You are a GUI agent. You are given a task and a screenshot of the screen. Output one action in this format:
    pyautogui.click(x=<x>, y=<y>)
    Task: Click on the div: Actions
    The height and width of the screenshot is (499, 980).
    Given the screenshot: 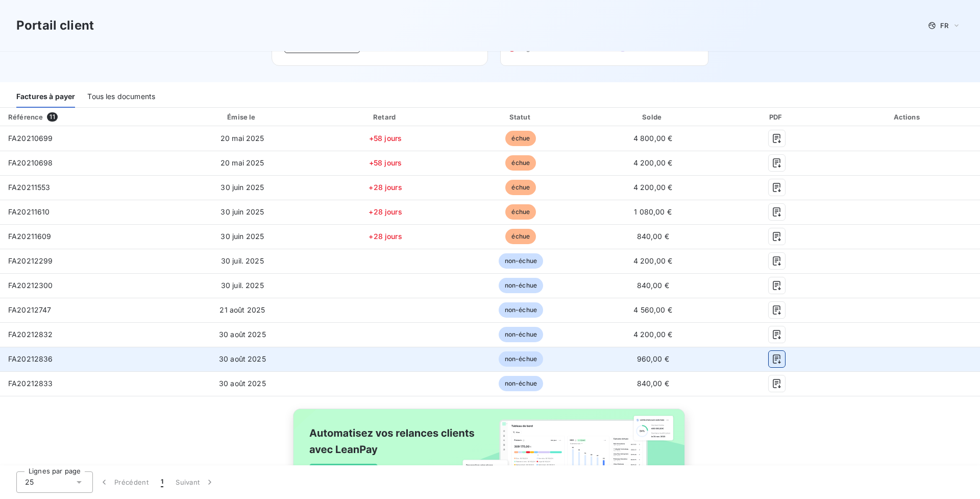 What is the action you would take?
    pyautogui.click(x=907, y=117)
    